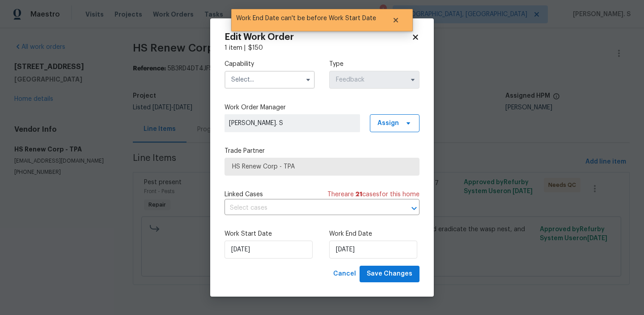  What do you see at coordinates (243, 194) in the screenshot?
I see `span: Linked Cases` at bounding box center [243, 194].